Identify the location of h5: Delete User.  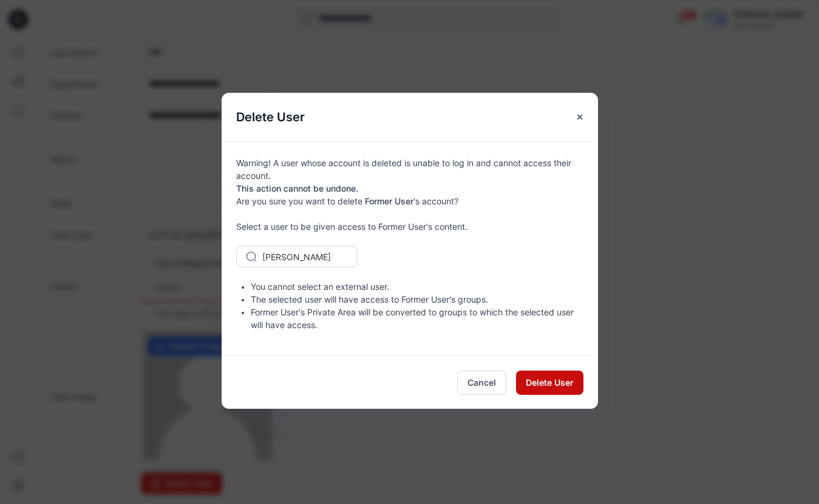
(270, 117).